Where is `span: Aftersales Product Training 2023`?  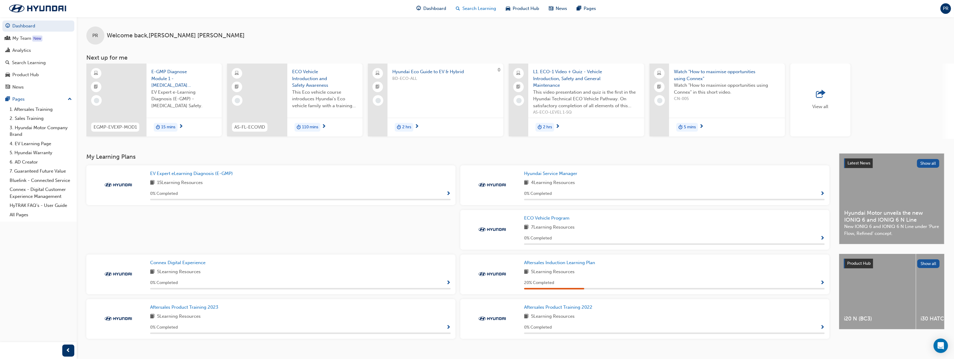 span: Aftersales Product Training 2023 is located at coordinates (184, 307).